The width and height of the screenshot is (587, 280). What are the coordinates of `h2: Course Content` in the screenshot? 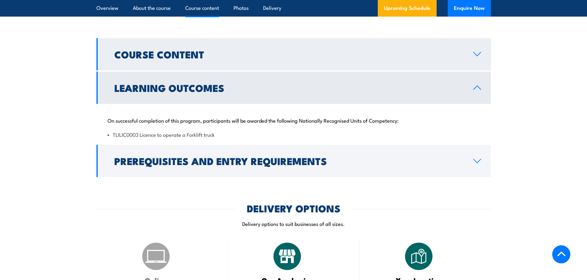 It's located at (288, 54).